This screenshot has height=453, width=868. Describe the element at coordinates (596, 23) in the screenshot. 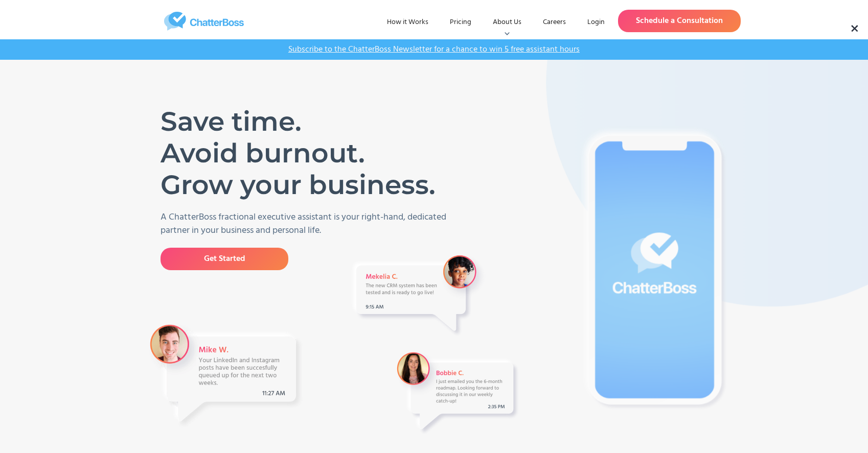

I see `a: Login` at that location.